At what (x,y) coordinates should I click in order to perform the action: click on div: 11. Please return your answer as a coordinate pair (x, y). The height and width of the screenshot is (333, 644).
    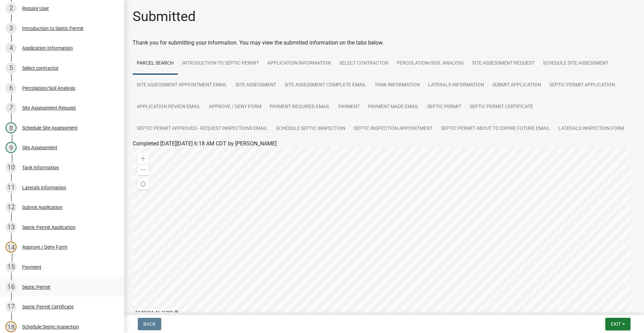
    Looking at the image, I should click on (11, 187).